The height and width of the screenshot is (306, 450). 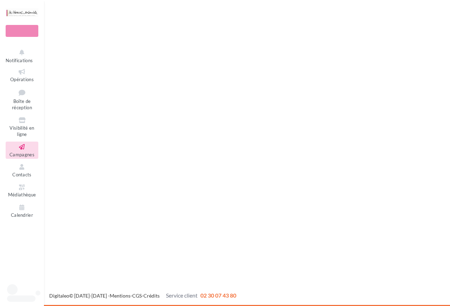 I want to click on a: Calendrier, so click(x=22, y=211).